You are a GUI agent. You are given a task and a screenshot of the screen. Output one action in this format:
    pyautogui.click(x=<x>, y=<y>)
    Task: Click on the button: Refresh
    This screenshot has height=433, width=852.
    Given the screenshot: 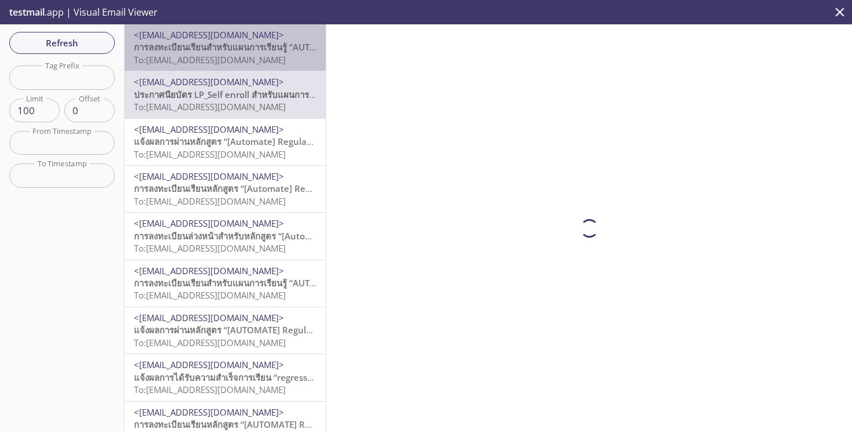 What is the action you would take?
    pyautogui.click(x=62, y=43)
    